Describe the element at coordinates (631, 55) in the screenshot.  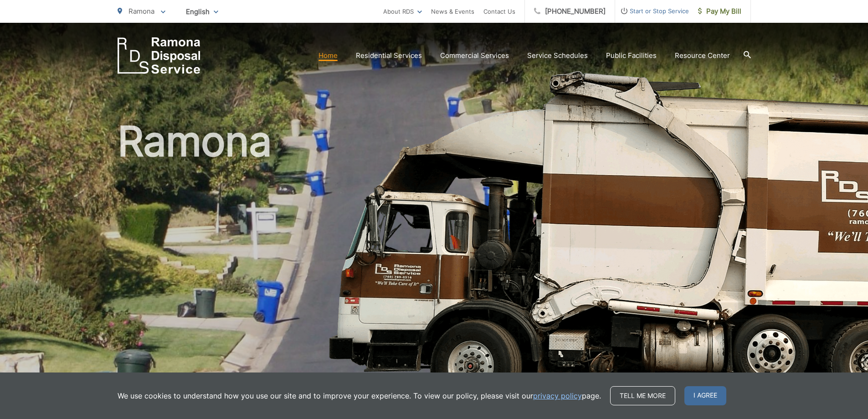
I see `a: Public Facilities` at that location.